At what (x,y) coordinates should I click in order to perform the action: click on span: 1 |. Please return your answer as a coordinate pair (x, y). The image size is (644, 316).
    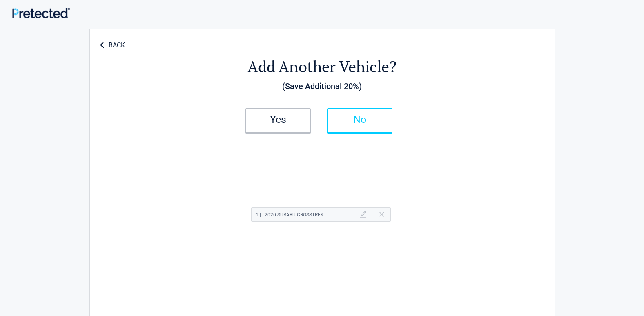
    Looking at the image, I should click on (258, 215).